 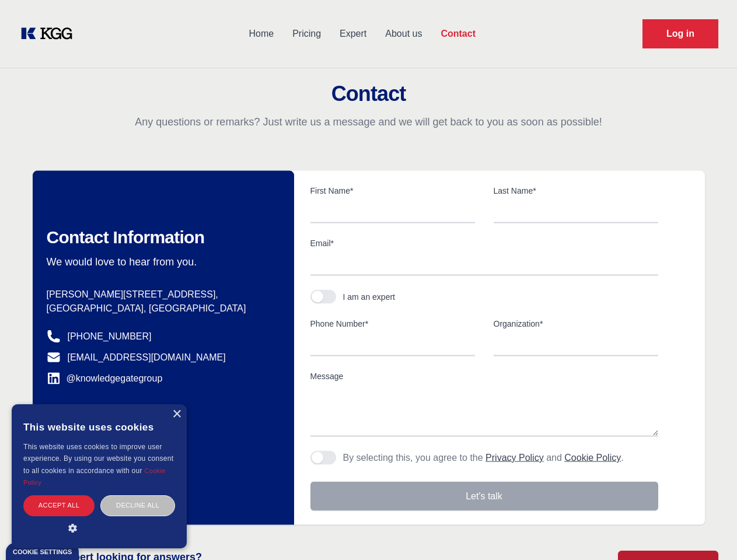 What do you see at coordinates (484, 496) in the screenshot?
I see `button: Let's talk` at bounding box center [484, 496].